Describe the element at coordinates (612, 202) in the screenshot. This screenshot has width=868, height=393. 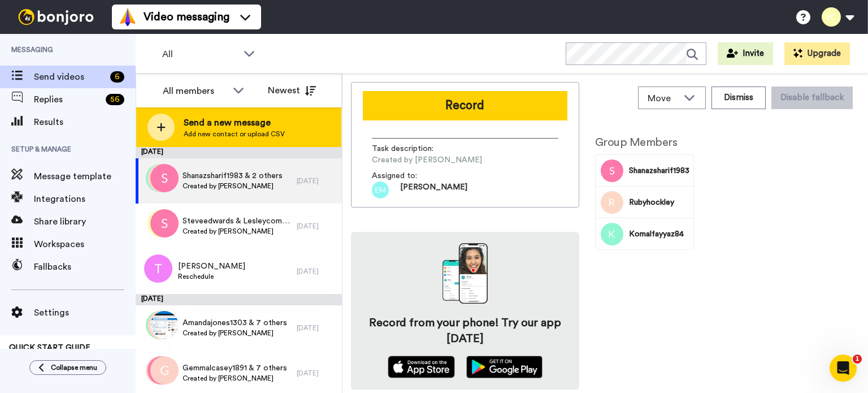
I see `img: Image of Rubyhockley` at that location.